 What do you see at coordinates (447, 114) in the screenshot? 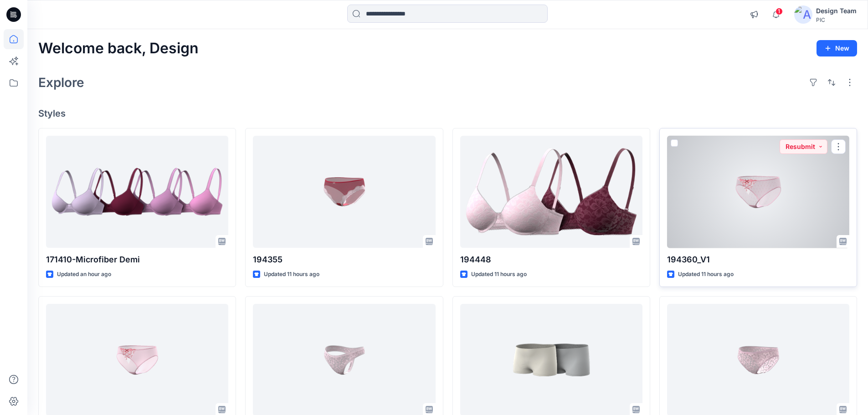
I see `h4: Styles` at bounding box center [447, 114].